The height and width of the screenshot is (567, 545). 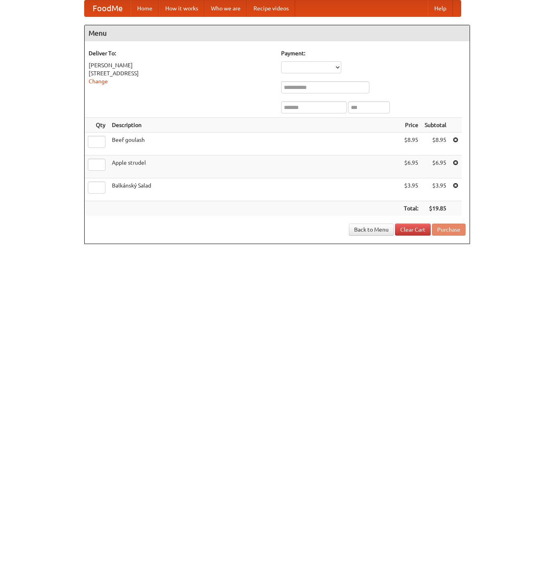 I want to click on th: Qty, so click(x=97, y=125).